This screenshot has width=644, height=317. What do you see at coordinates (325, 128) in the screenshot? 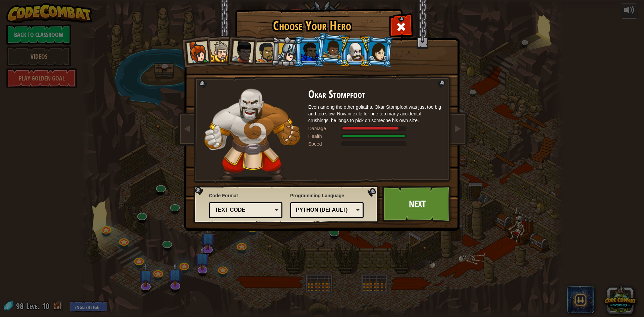
I see `div: Damage` at bounding box center [325, 128].